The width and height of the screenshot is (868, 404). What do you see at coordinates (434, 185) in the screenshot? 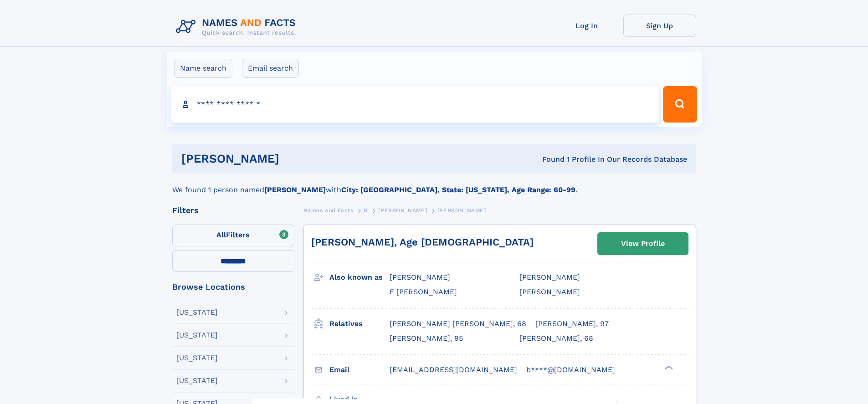
I see `div: We found 1 person named with .` at bounding box center [434, 185].